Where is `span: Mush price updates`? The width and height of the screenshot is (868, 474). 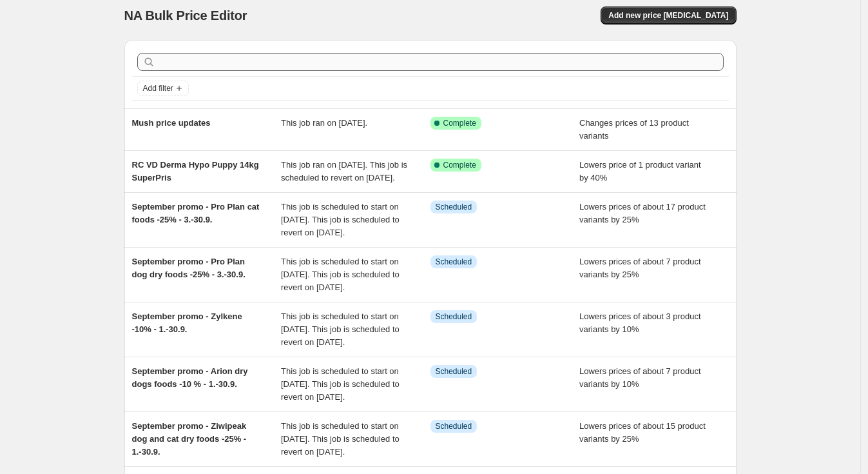
span: Mush price updates is located at coordinates (171, 122).